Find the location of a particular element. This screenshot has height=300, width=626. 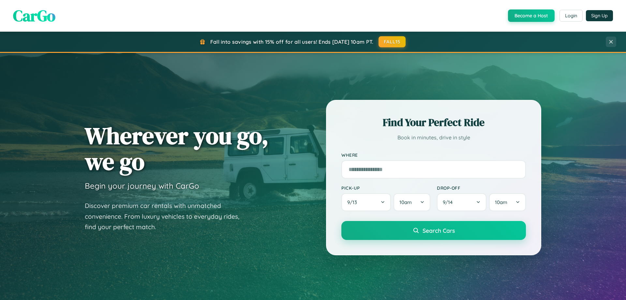

h3: Begin your journey with CarGo is located at coordinates (142, 185).